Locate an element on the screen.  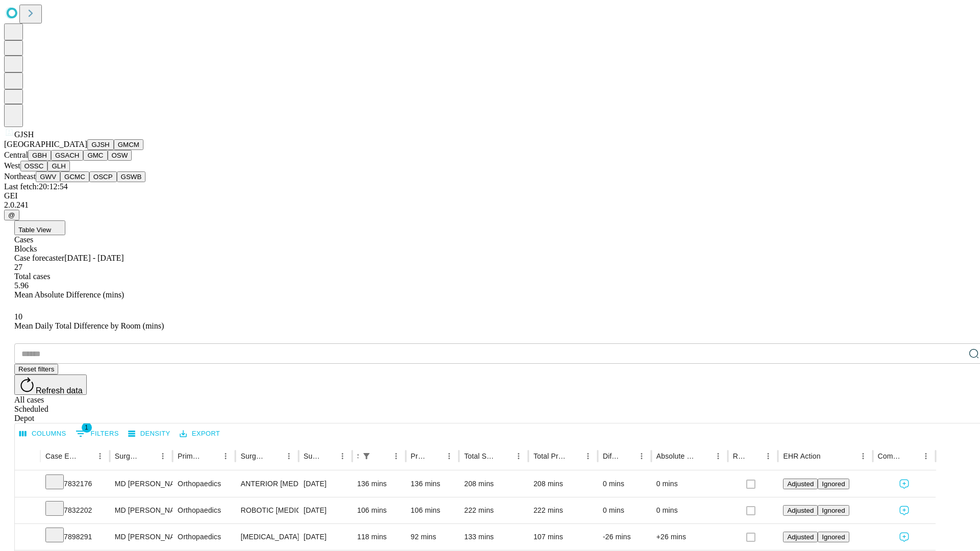
div: 133 mins is located at coordinates (493, 537).